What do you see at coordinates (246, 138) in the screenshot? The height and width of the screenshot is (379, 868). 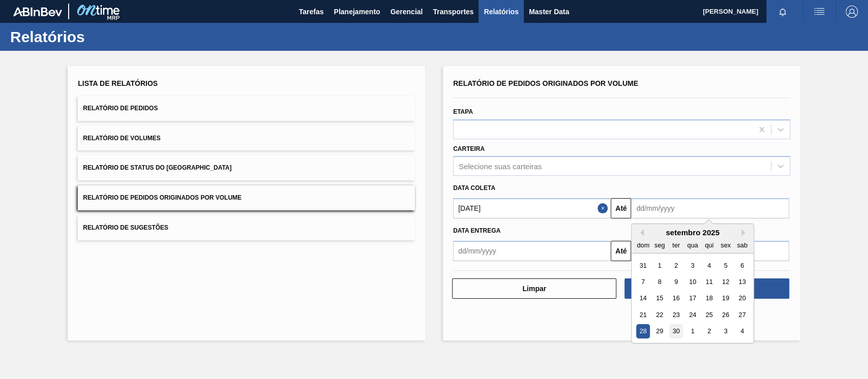 I see `button: Relatório de Volumes` at bounding box center [246, 138].